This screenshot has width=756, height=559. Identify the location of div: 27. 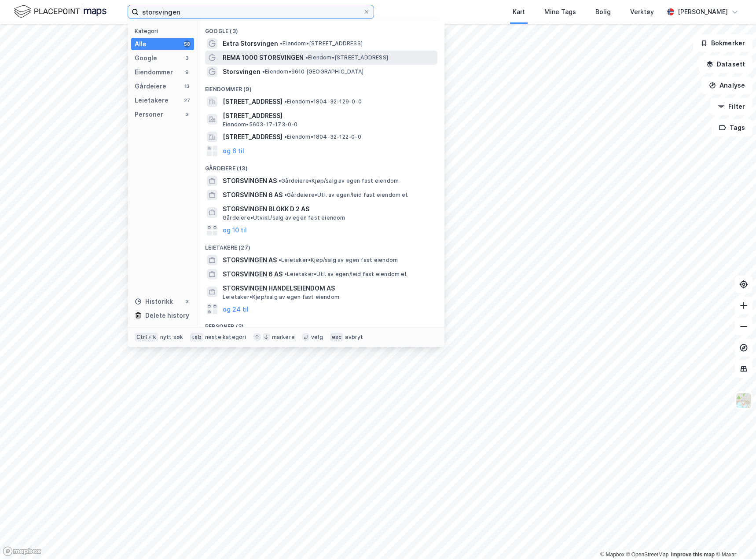
(187, 101).